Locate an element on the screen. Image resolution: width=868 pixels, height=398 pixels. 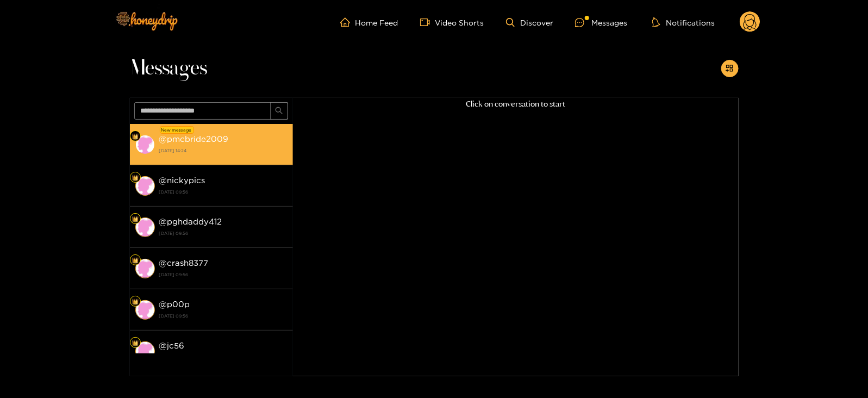
strong: @ jc56 is located at coordinates (172, 345).